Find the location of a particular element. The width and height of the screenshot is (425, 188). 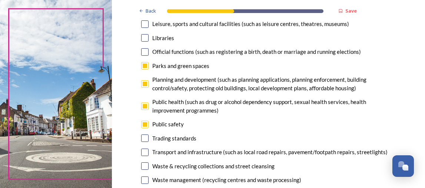

span: Back is located at coordinates (151, 11).